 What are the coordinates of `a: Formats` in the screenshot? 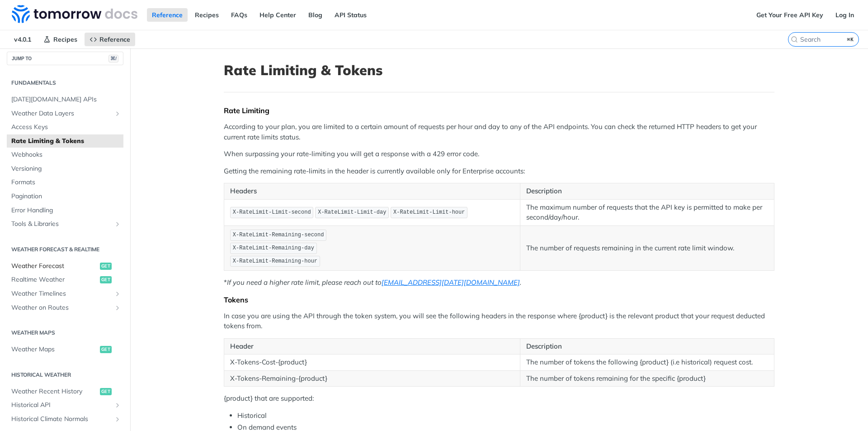 It's located at (65, 182).